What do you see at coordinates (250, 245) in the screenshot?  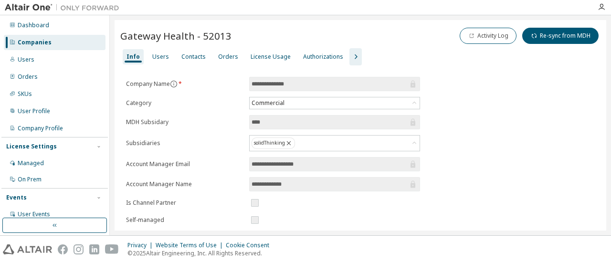 I see `div: Cookie Consent` at bounding box center [250, 245].